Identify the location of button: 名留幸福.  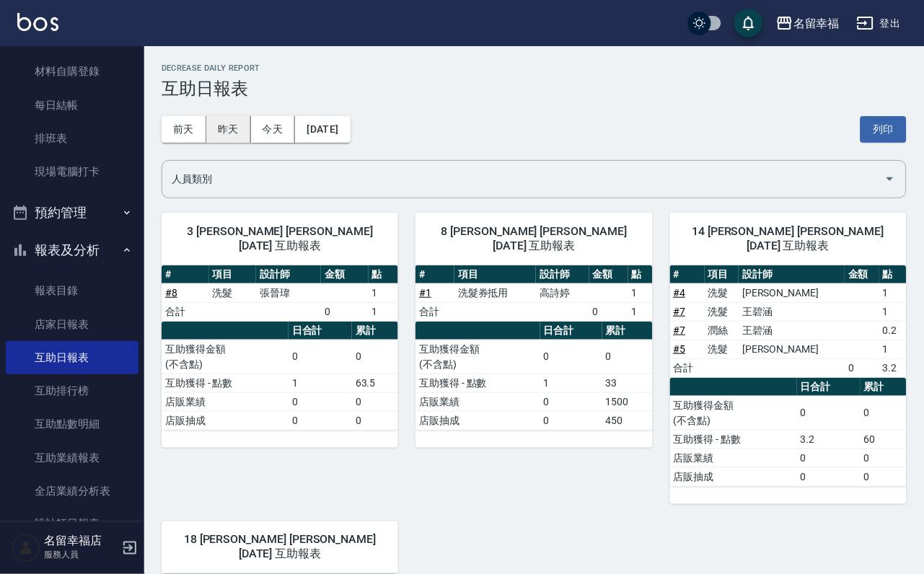
(808, 23).